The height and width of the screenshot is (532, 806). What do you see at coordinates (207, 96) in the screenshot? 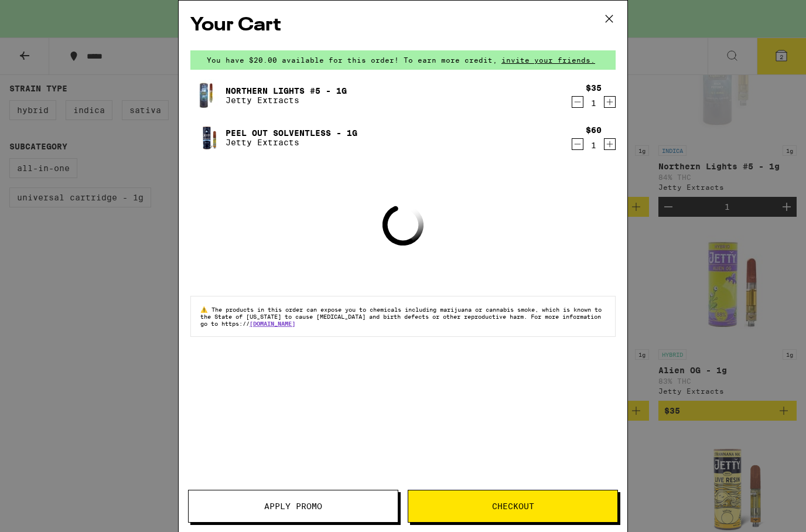
I see `img: Northern Lights #5 - 1g` at bounding box center [207, 96].